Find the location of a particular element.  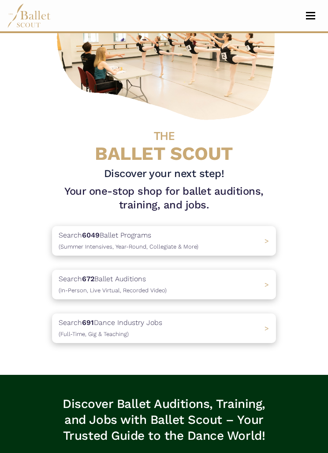

h3: Discover your next step! is located at coordinates (164, 174).